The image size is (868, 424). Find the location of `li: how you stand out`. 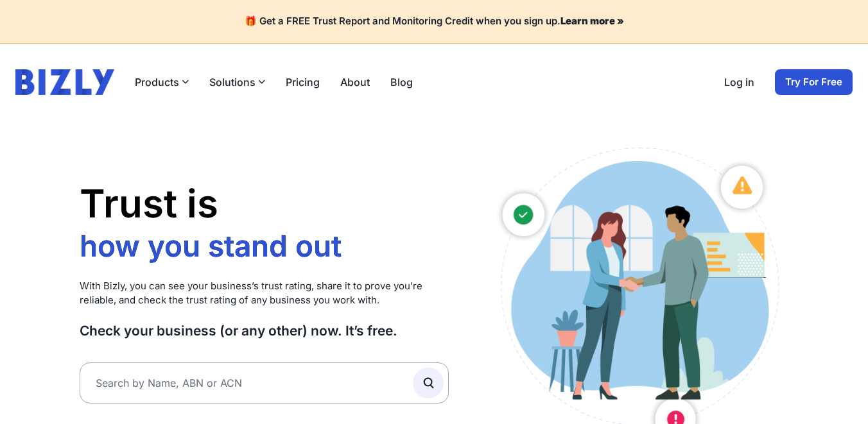

li: how you stand out is located at coordinates (213, 246).